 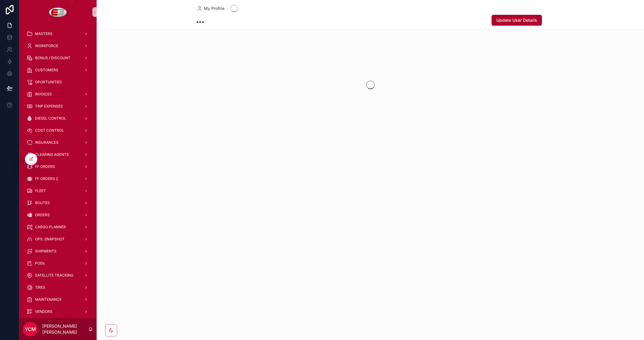 I want to click on span: Update User Details, so click(x=517, y=20).